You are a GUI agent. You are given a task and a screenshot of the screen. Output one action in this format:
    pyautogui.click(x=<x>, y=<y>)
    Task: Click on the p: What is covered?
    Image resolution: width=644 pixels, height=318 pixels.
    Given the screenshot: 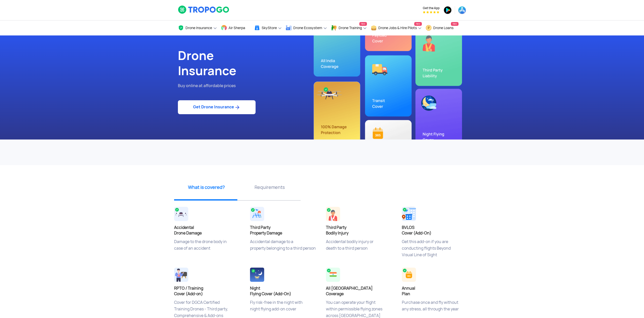 What is the action you would take?
    pyautogui.click(x=206, y=187)
    